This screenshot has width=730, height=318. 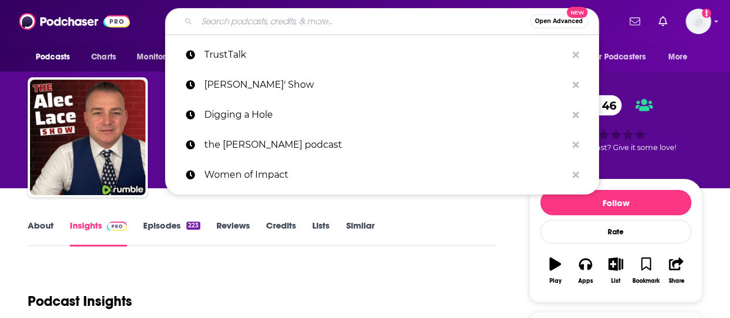 I want to click on a: Reviews, so click(x=233, y=233).